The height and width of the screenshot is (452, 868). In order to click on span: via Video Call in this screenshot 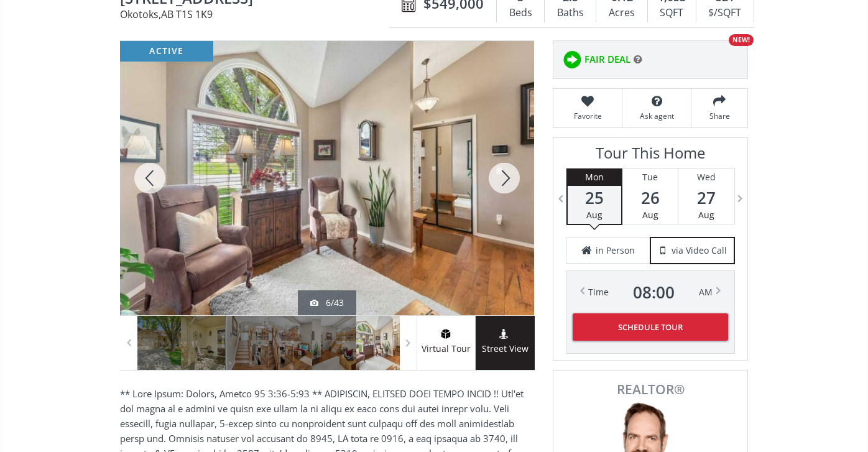, I will do `click(699, 250)`.